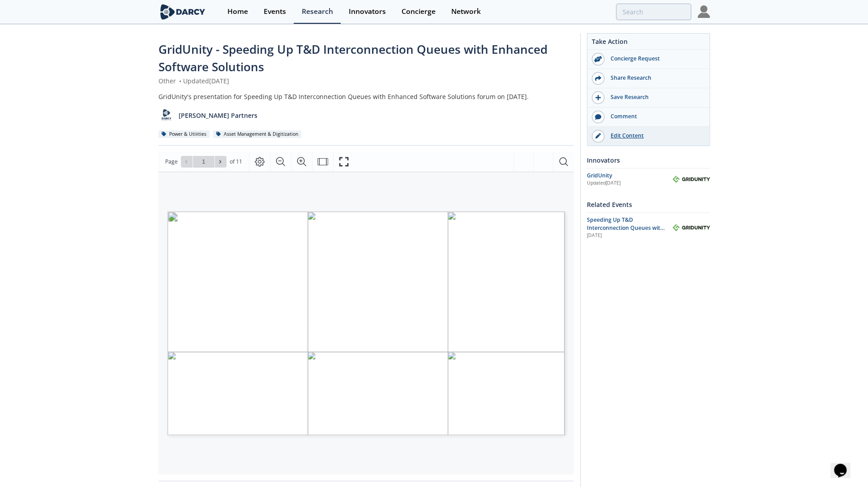  What do you see at coordinates (466, 12) in the screenshot?
I see `div: Network` at bounding box center [466, 12].